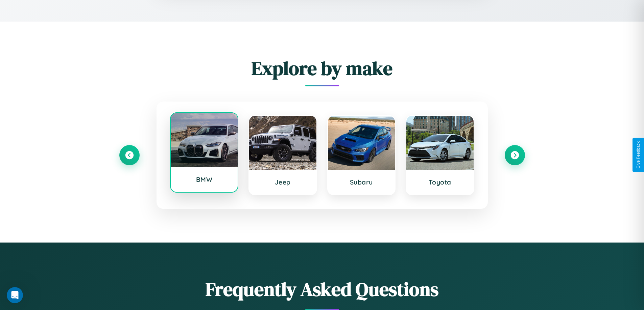  I want to click on h3: Toyota, so click(439, 182).